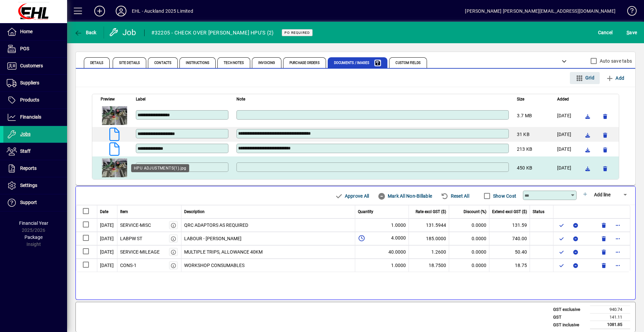 This screenshot has height=332, width=644. Describe the element at coordinates (602, 195) in the screenshot. I see `span: Add line` at that location.